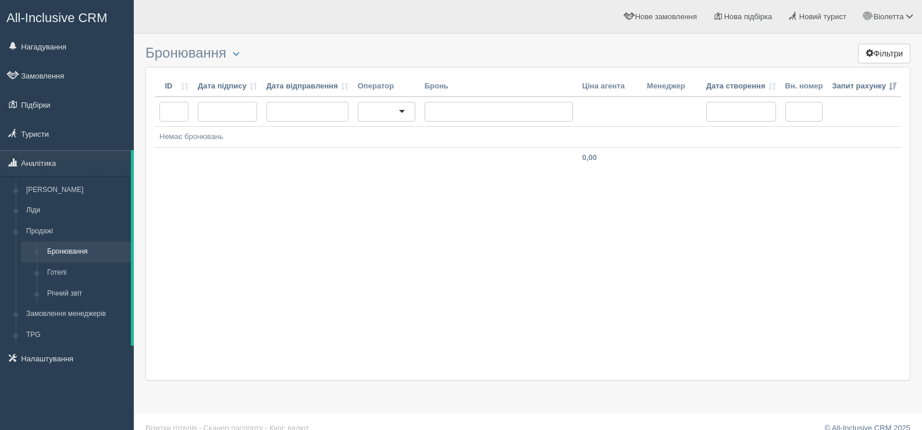  I want to click on th: Менеджер, so click(672, 87).